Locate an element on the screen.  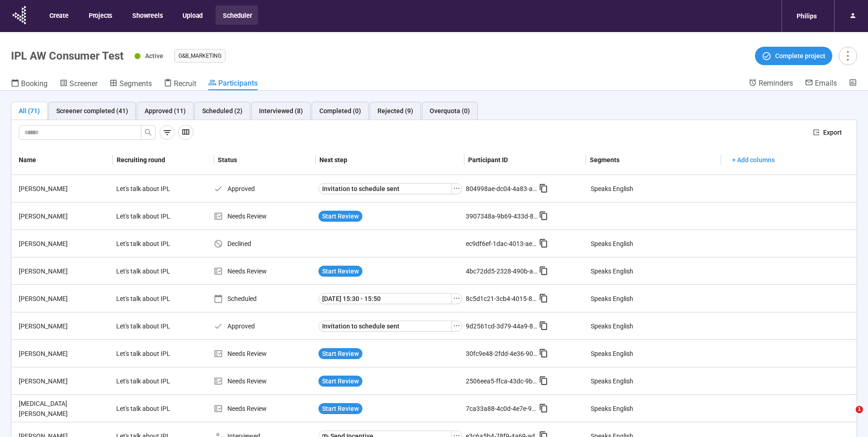
div: Philips is located at coordinates (807, 16).